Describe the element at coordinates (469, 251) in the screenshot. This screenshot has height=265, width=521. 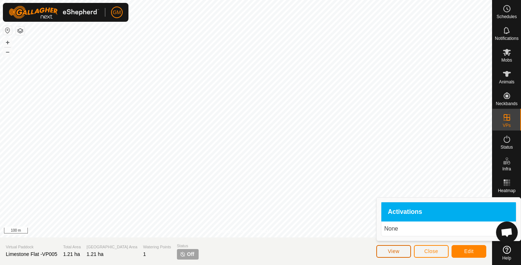
I see `button: Edit` at that location.